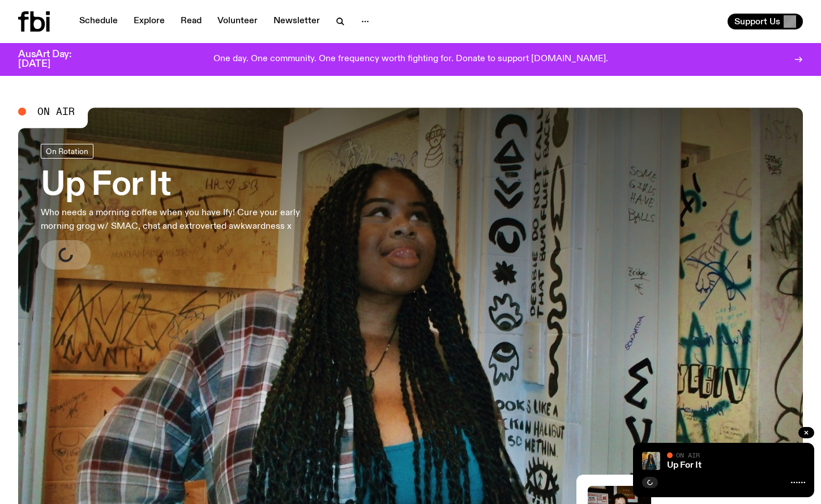  Describe the element at coordinates (757, 22) in the screenshot. I see `span: Support Us` at that location.